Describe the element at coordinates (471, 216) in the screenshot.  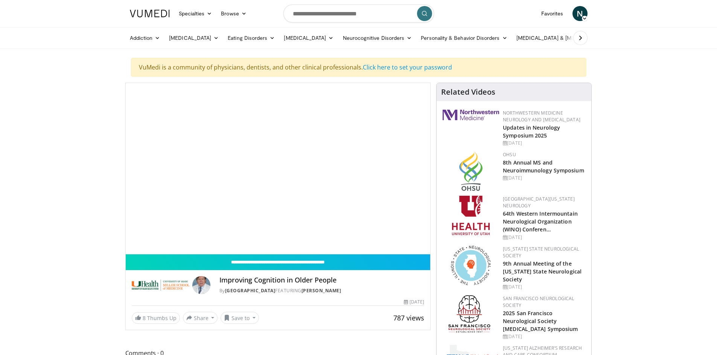
I see `img: f6362829-b0a3-407d-a044-59546adfd345.png.150x105_q85_autocrop_double_scale_upscale_version-0.2.png` at that location.